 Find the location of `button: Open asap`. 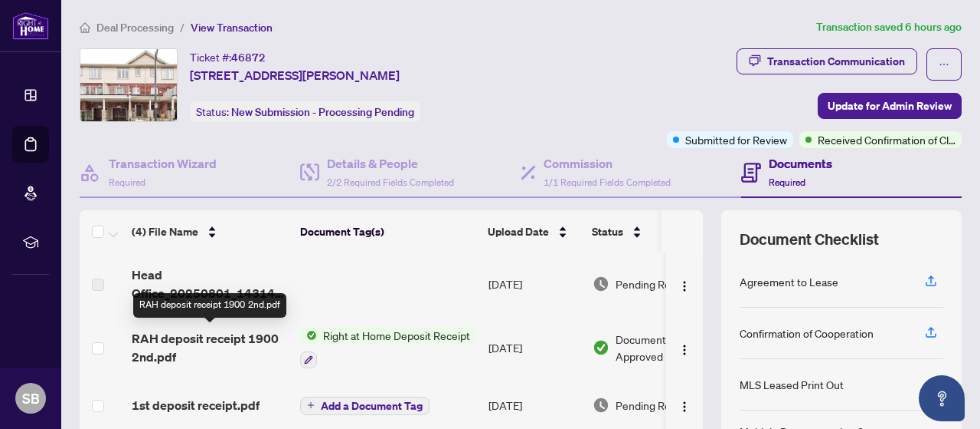

button: Open asap is located at coordinates (942, 398).